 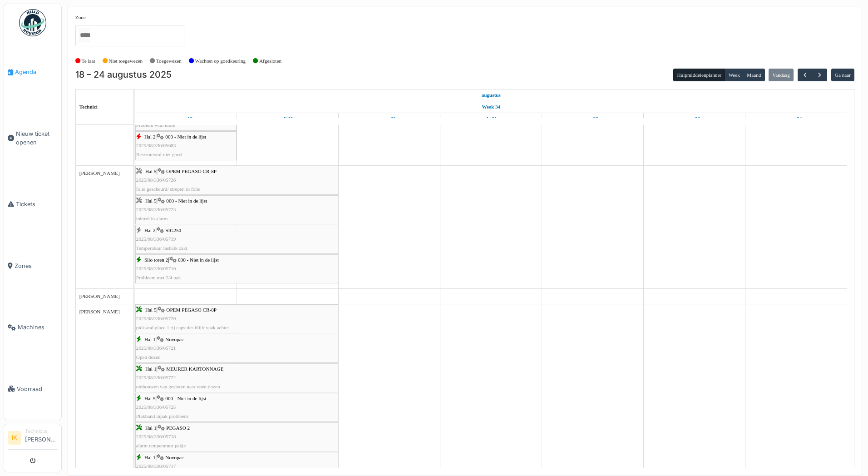 What do you see at coordinates (148, 357) in the screenshot?
I see `span: Open dozen` at bounding box center [148, 357].